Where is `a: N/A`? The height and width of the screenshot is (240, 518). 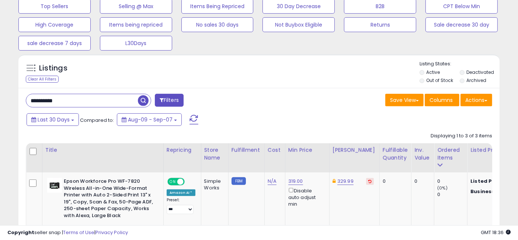
a: N/A is located at coordinates (272, 181).